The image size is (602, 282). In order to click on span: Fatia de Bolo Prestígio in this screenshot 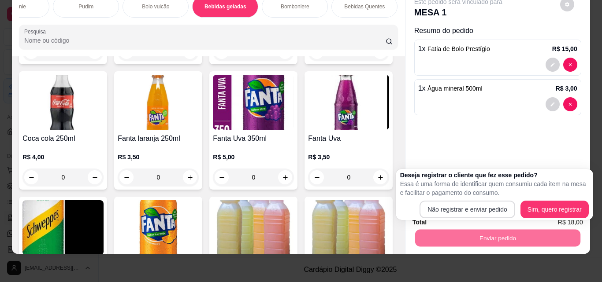, I will do `click(458, 49)`.